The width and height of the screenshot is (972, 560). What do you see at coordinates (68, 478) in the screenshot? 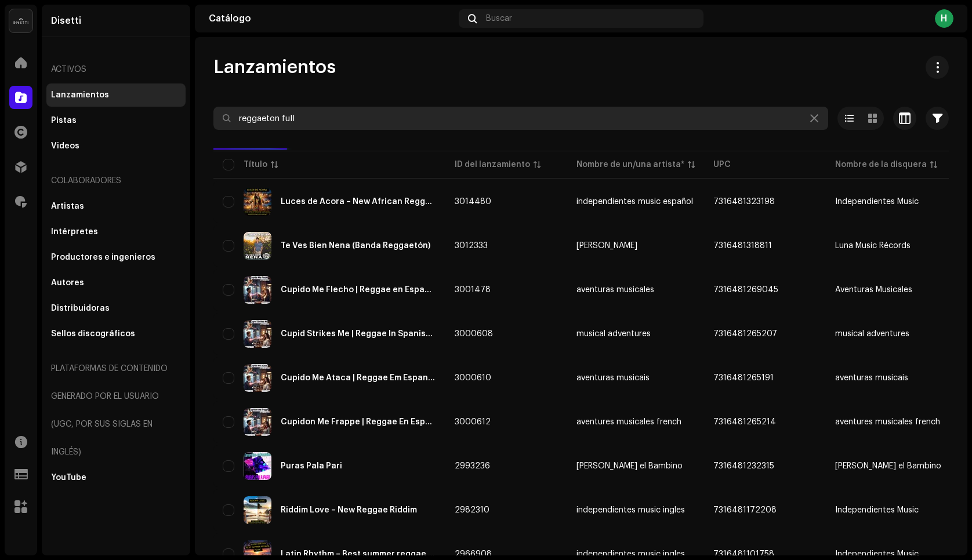
I see `div: YouTube` at bounding box center [68, 478].